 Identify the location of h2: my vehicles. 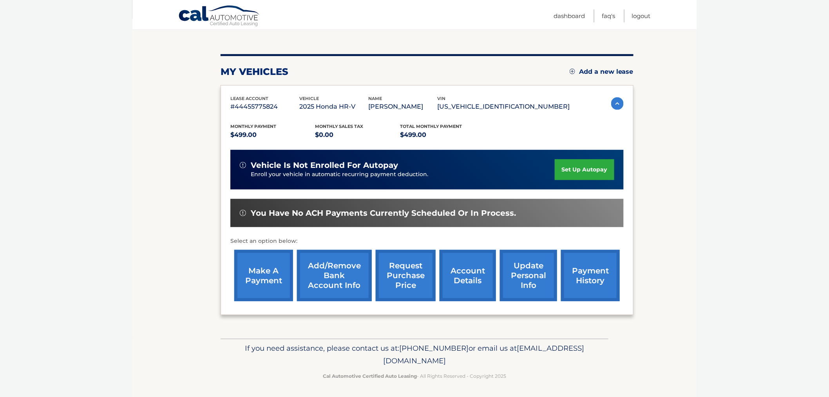
(254, 72).